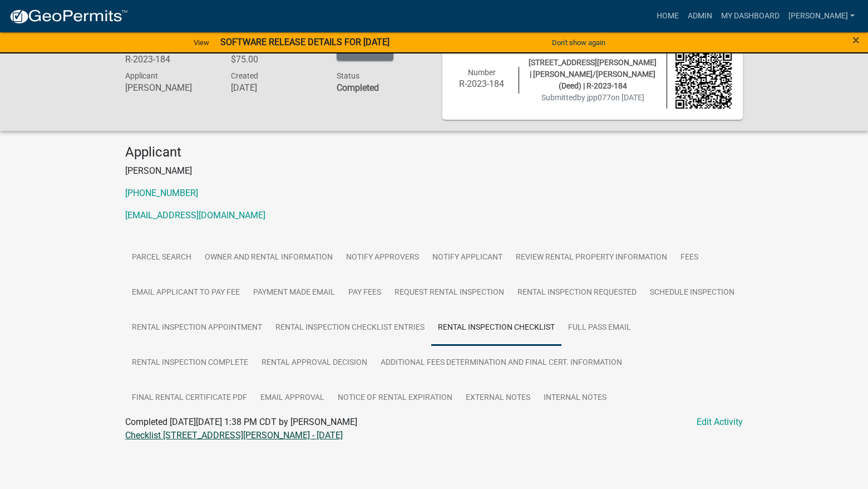 The image size is (868, 489). Describe the element at coordinates (668, 16) in the screenshot. I see `a: Home` at that location.